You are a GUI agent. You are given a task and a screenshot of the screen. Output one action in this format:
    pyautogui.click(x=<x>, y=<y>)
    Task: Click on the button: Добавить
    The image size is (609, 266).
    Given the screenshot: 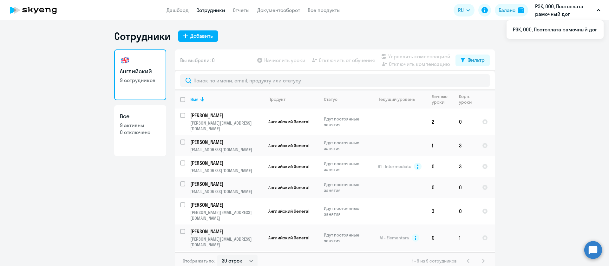 What is the action you would take?
    pyautogui.click(x=198, y=36)
    